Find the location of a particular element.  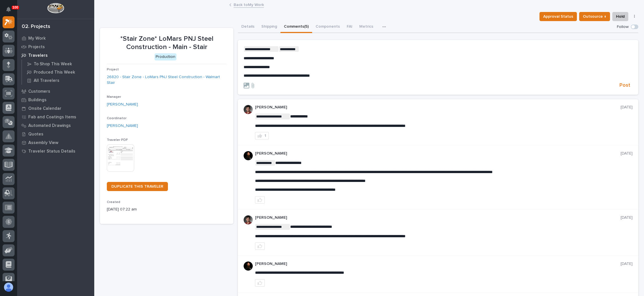

div: Notifications100 is located at coordinates (11, 11).